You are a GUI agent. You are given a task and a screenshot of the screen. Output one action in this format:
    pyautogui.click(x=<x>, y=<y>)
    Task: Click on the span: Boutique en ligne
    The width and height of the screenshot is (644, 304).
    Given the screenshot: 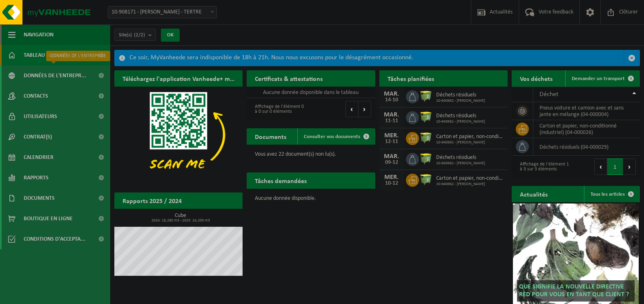 What is the action you would take?
    pyautogui.click(x=48, y=219)
    